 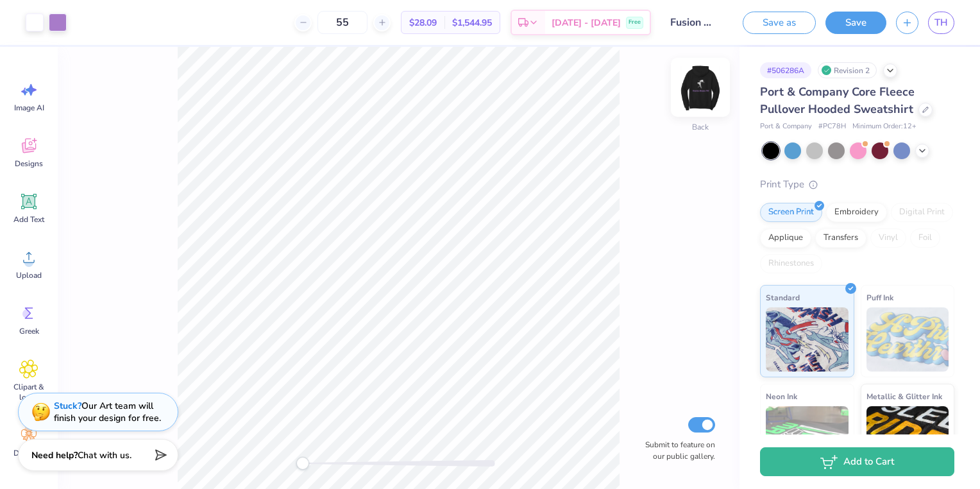 I want to click on span: Metallic & Glitter Ink, so click(x=905, y=396).